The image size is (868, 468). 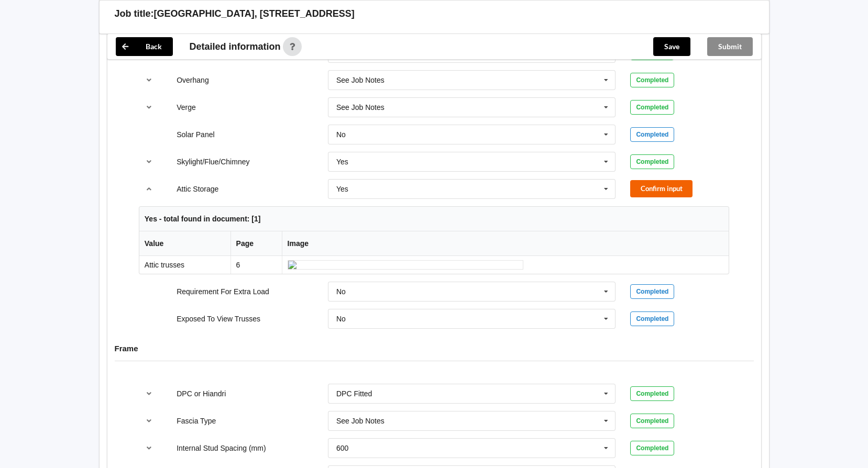 I want to click on button: Save, so click(x=671, y=47).